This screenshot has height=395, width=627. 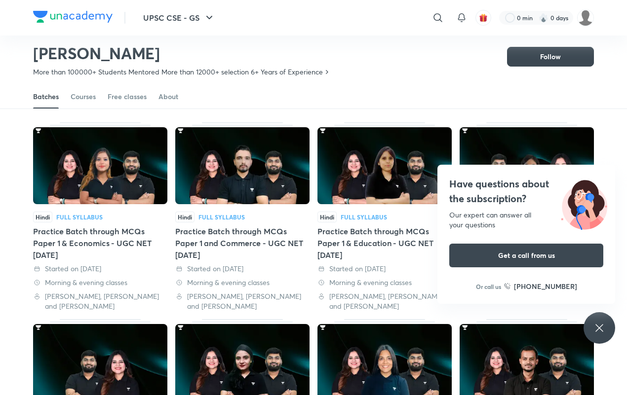 I want to click on a: Batches, so click(x=46, y=97).